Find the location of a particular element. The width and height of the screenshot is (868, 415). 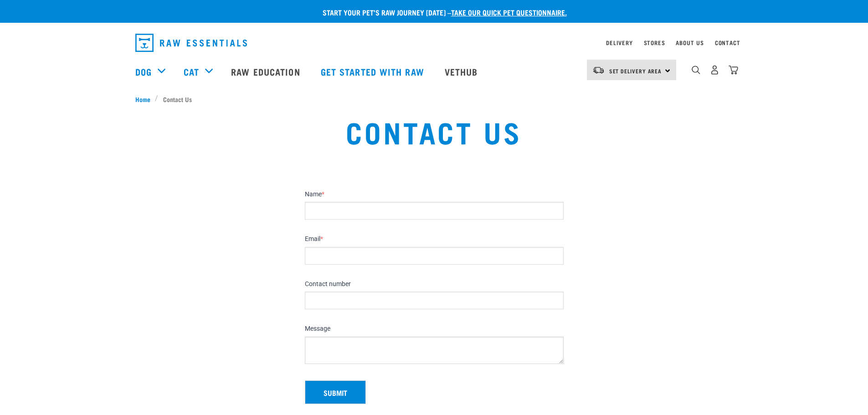

img: home-icon-1@2x.png is located at coordinates (695, 70).